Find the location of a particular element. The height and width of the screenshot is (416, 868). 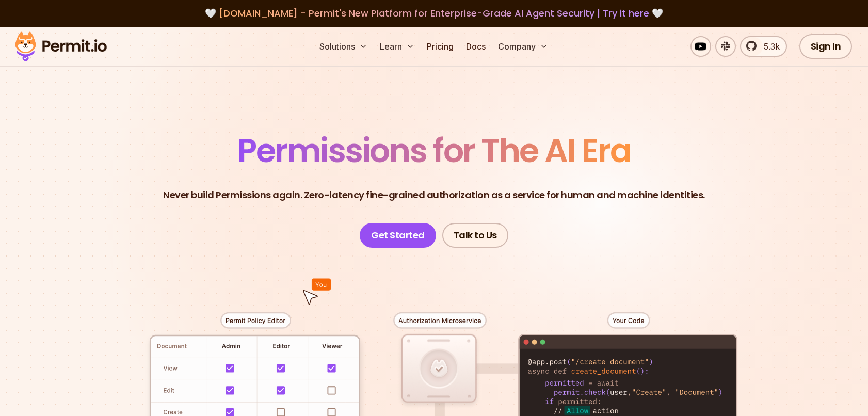

a: Docs is located at coordinates (476, 46).